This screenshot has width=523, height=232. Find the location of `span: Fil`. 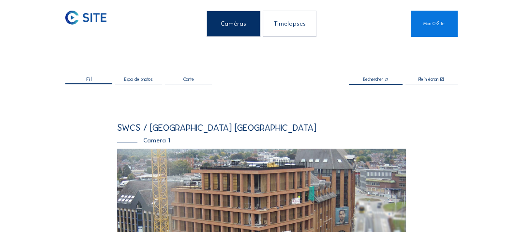

span: Fil is located at coordinates (88, 79).